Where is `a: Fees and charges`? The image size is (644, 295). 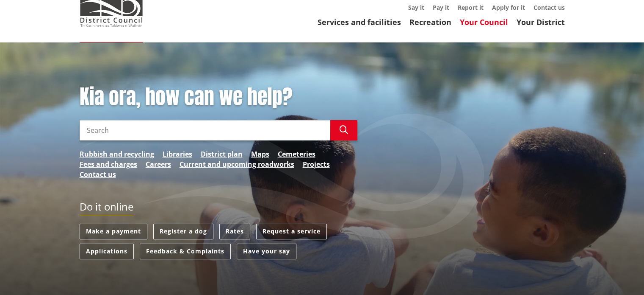
a: Fees and charges is located at coordinates (108, 164).